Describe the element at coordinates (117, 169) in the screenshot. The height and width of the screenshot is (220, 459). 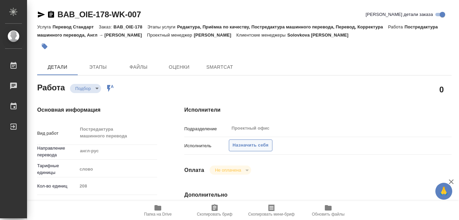
I see `div: слово` at that location.